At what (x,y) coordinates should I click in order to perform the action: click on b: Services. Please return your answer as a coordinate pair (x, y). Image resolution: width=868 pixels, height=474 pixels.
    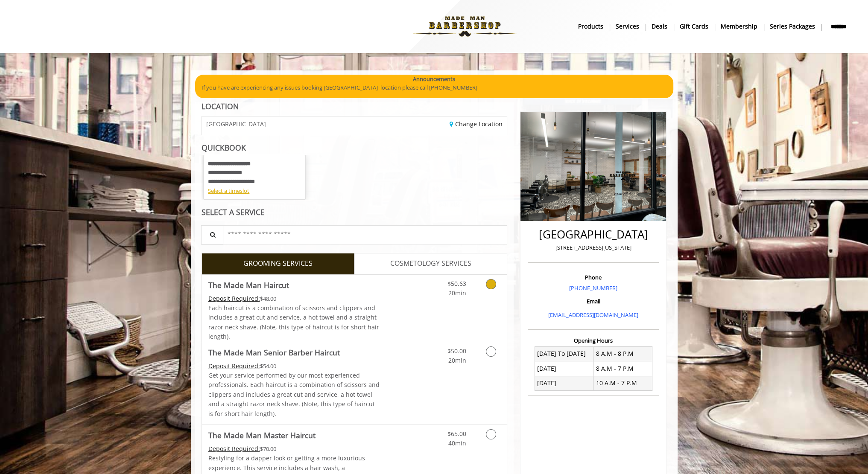
    Looking at the image, I should click on (627, 27).